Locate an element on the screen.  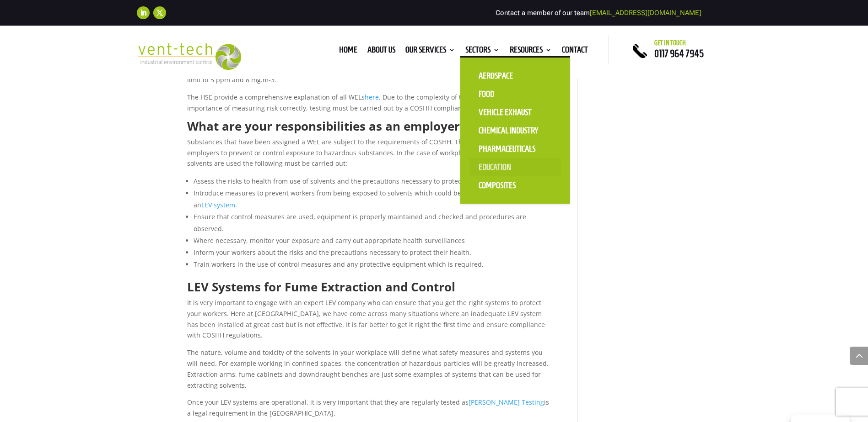
li: Where necessary, monitor your exposure and carry out appropriate health surveillances is located at coordinates (372, 241).